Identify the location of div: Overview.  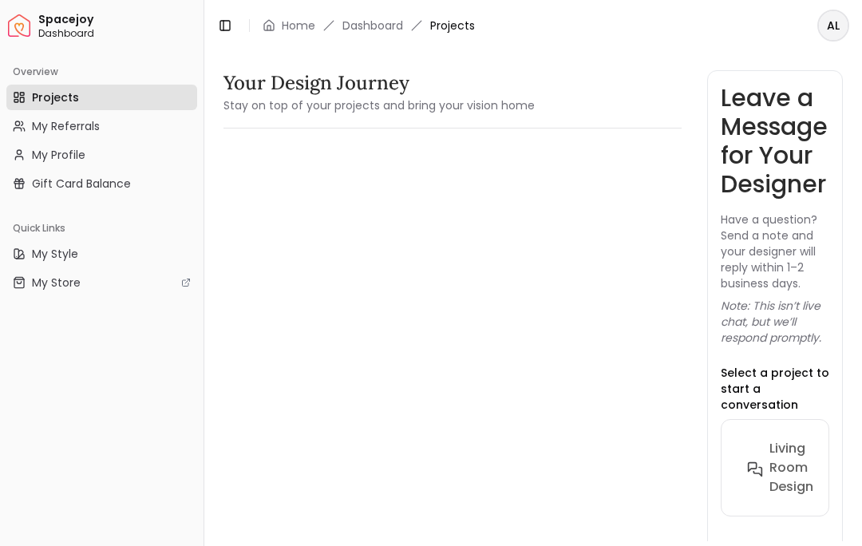
(101, 72).